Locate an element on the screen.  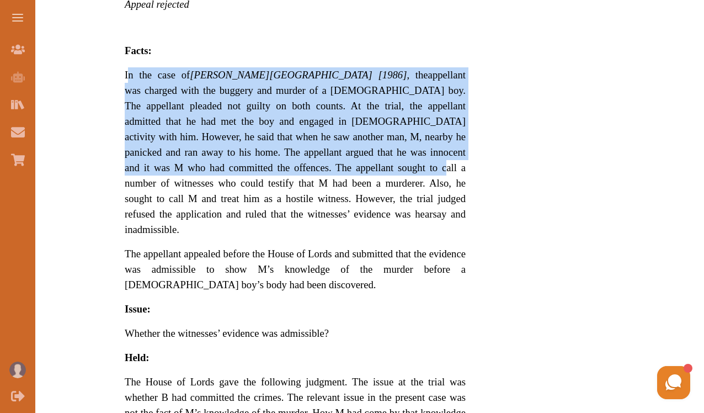
span: In the case of is located at coordinates (157, 74).